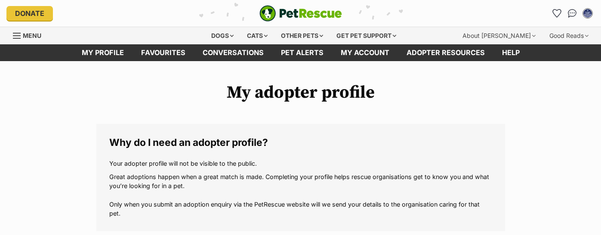 This screenshot has height=235, width=601. What do you see at coordinates (222, 36) in the screenshot?
I see `div: Dogs` at bounding box center [222, 36].